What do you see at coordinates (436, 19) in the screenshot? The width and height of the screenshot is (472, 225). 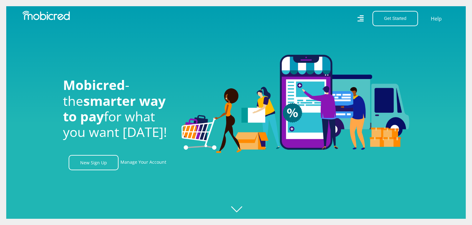 I see `a: Help` at bounding box center [436, 19].